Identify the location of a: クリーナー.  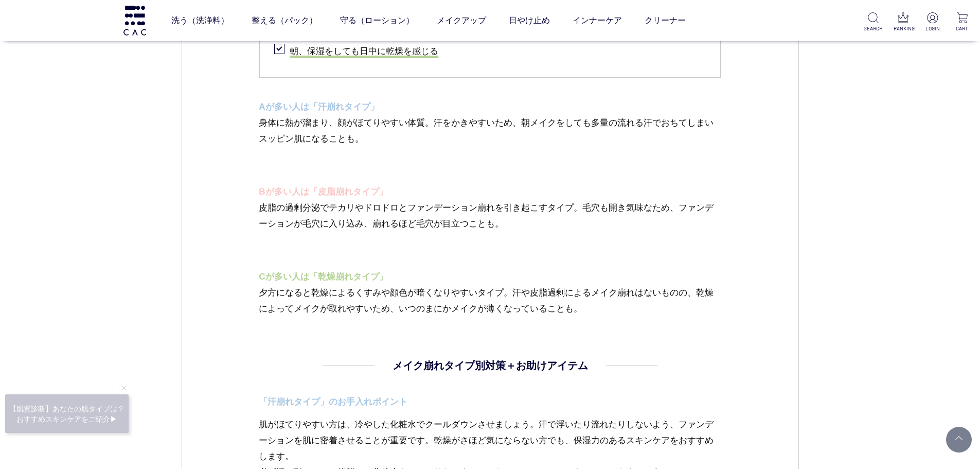
(665, 21).